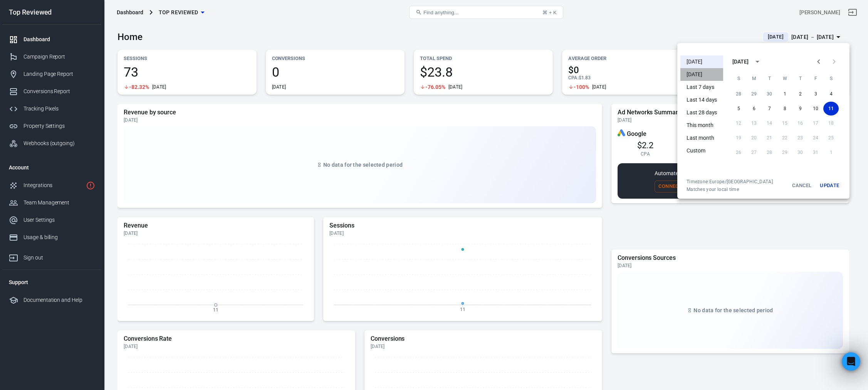 The width and height of the screenshot is (868, 390). Describe the element at coordinates (754, 79) in the screenshot. I see `span: Monday` at that location.